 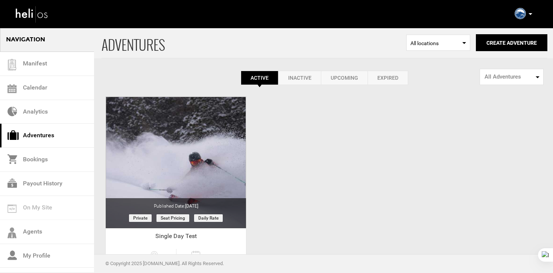 I want to click on span: Private, so click(x=140, y=218).